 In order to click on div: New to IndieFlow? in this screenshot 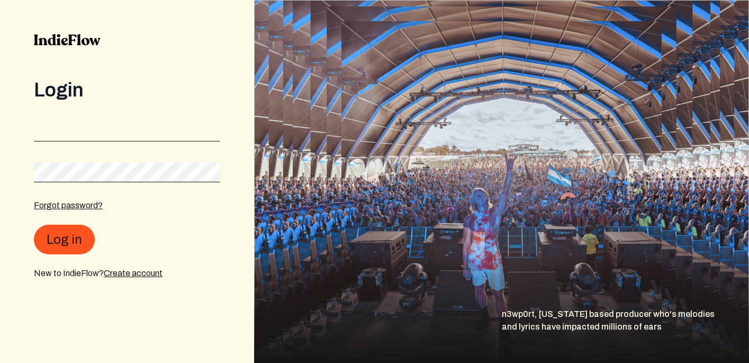, I will do `click(127, 273)`.